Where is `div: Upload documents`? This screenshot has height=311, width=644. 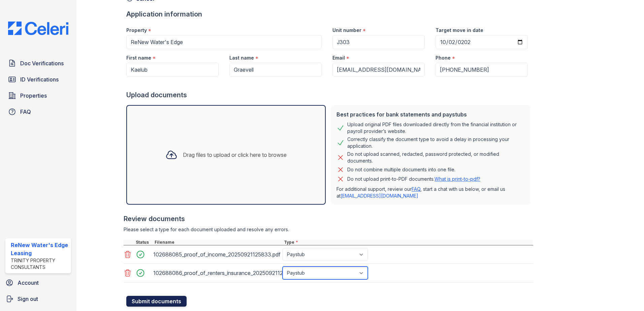 div: Upload documents is located at coordinates (330, 95).